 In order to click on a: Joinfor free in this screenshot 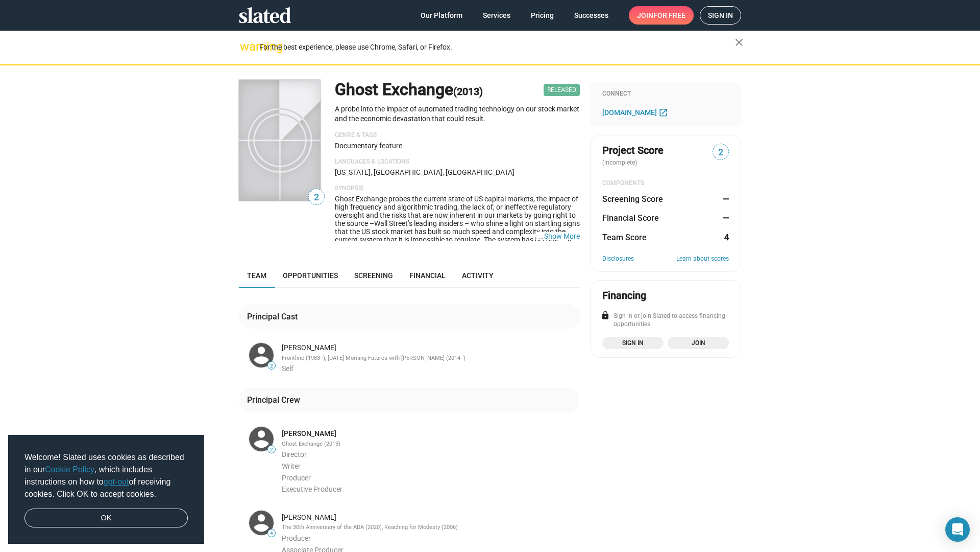, I will do `click(661, 15)`.